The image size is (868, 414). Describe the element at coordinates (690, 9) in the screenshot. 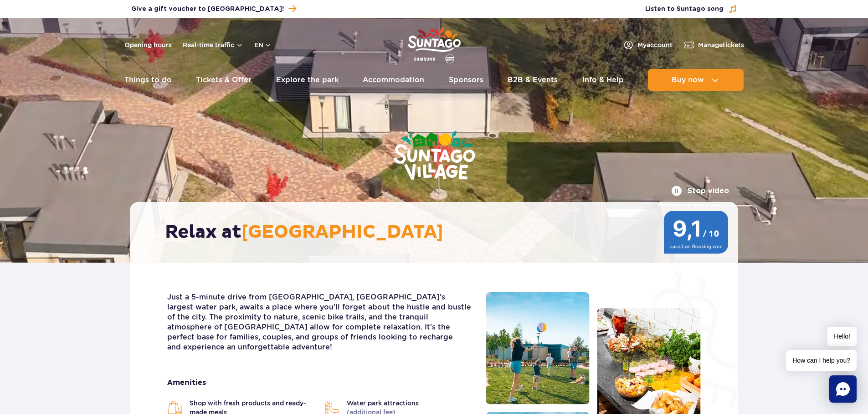

I see `button: Listen to Suntago song` at that location.